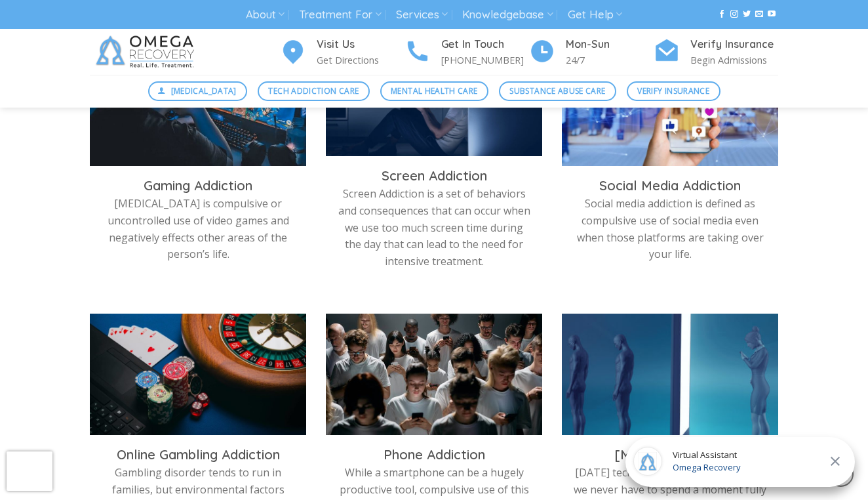 The height and width of the screenshot is (500, 868). I want to click on a: Follow on Facebook, so click(722, 15).